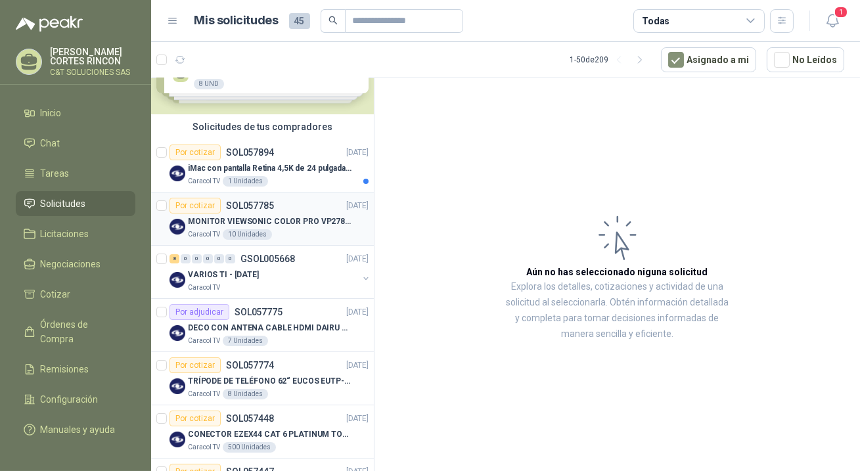 This screenshot has width=860, height=471. Describe the element at coordinates (247, 235) in the screenshot. I see `div: 10 Unidades` at that location.